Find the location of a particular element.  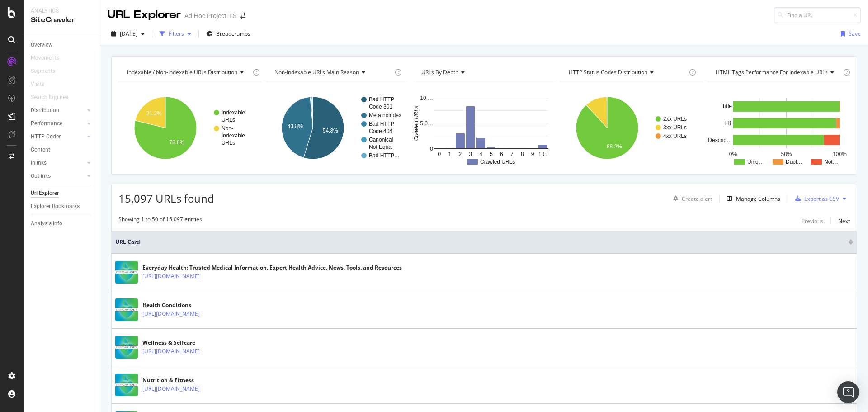

text: Code 404 is located at coordinates (380, 131).